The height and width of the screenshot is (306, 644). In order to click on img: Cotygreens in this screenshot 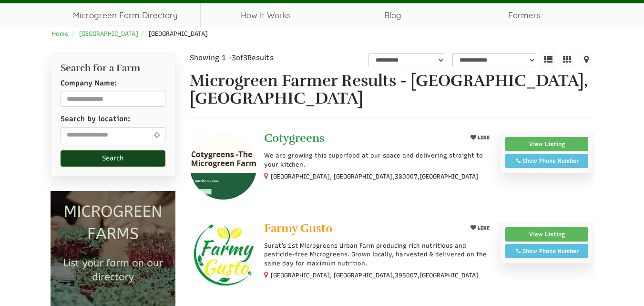, I will do `click(223, 165)`.